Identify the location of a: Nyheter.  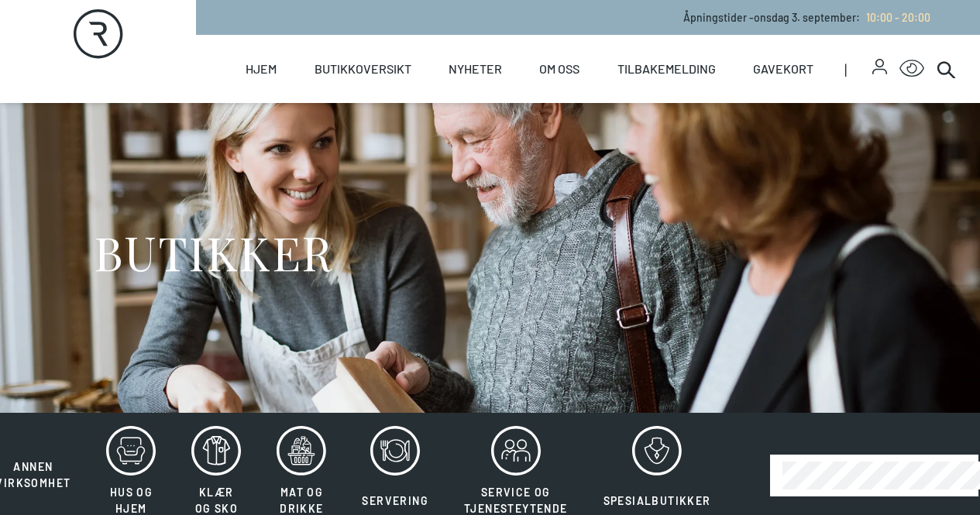
(475, 69).